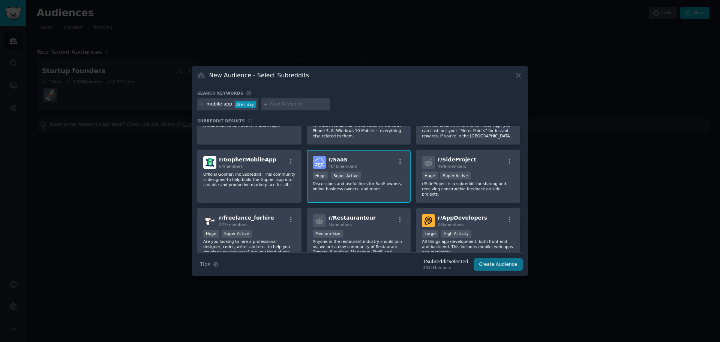  I want to click on span: Tips, so click(205, 264).